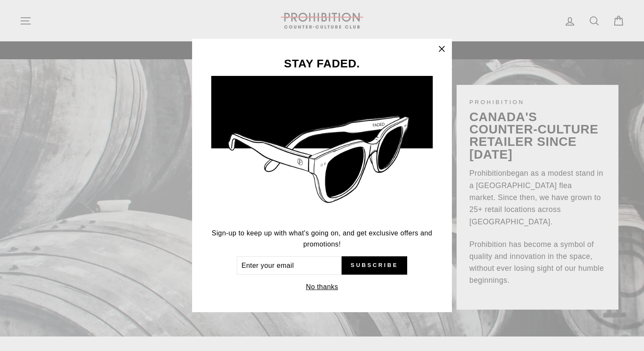 This screenshot has width=644, height=351. Describe the element at coordinates (374, 265) in the screenshot. I see `button: Subscribe` at that location.